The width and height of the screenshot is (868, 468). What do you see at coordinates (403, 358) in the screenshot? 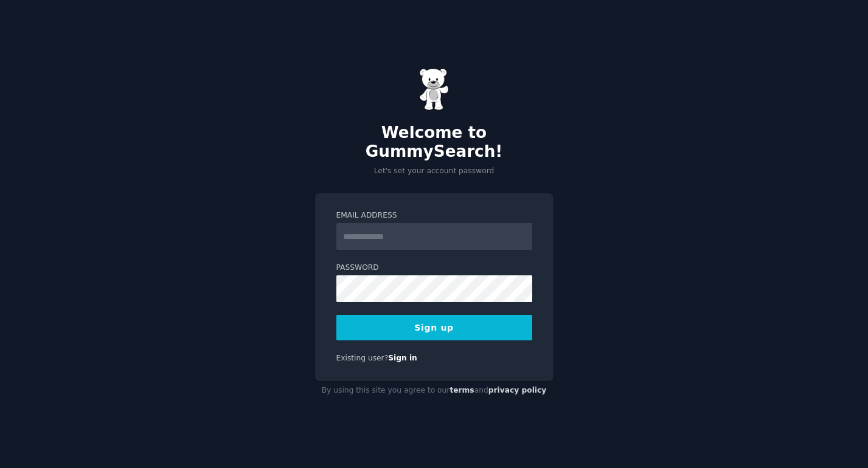
I see `a: Sign in` at bounding box center [403, 358].